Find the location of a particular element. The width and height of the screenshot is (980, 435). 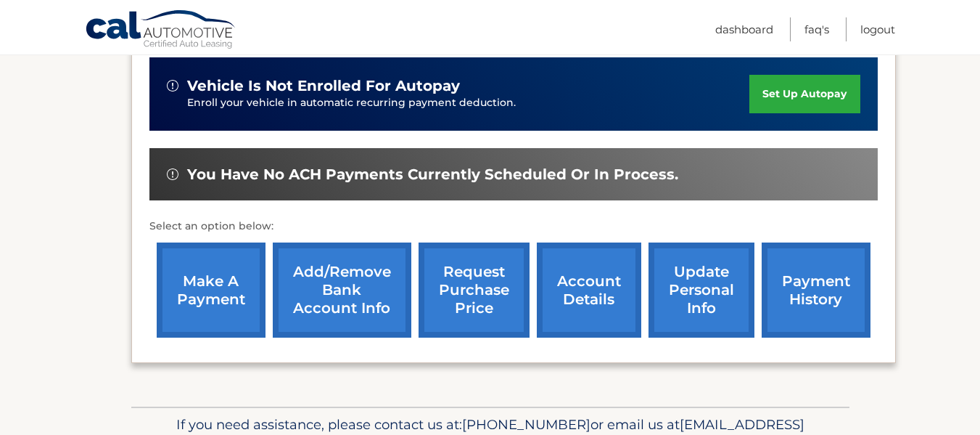

a: Logout is located at coordinates (878, 29).